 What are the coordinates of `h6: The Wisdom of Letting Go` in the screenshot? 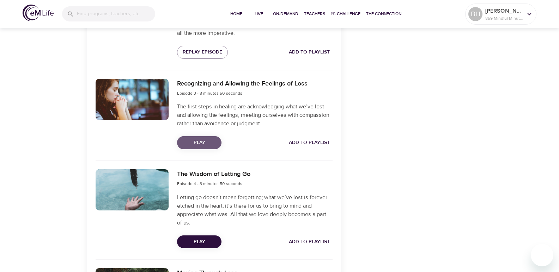 It's located at (214, 174).